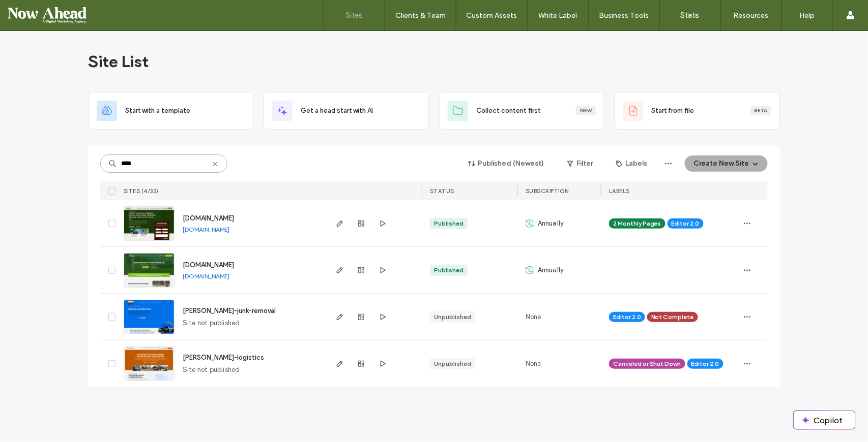 Image resolution: width=868 pixels, height=442 pixels. I want to click on label: Sites, so click(355, 16).